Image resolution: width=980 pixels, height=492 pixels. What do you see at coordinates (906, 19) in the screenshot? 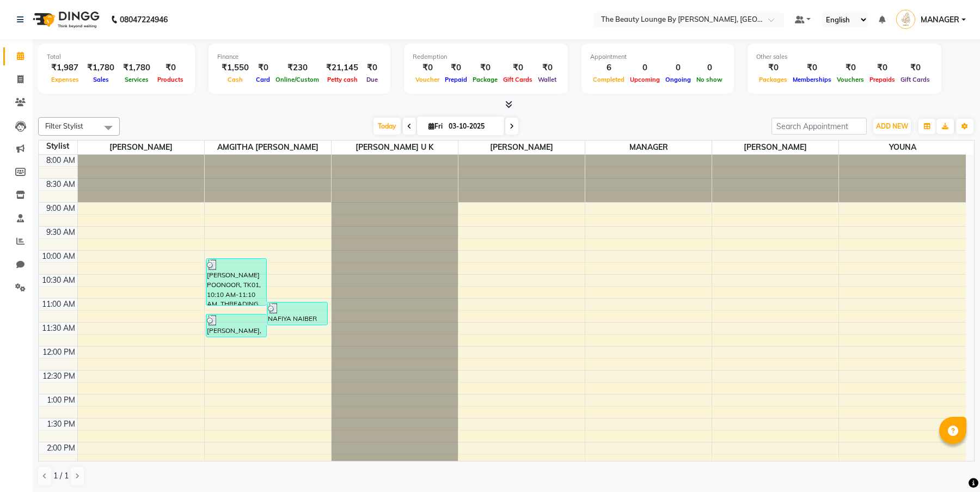
I see `img: MANAGER` at bounding box center [906, 19].